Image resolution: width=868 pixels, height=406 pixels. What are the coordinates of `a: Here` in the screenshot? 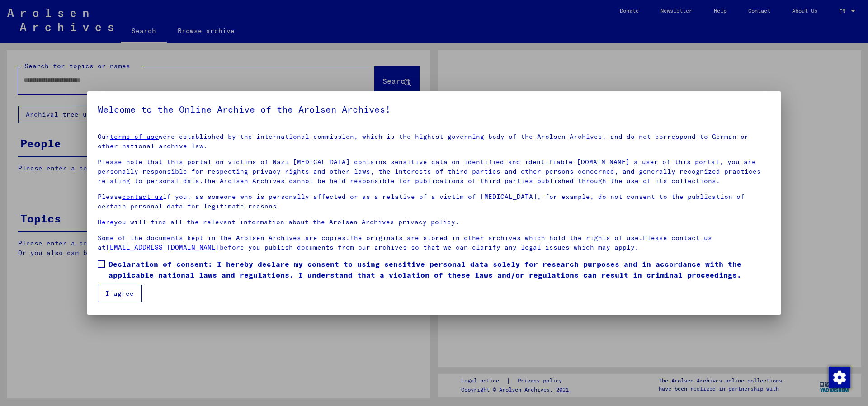 It's located at (106, 222).